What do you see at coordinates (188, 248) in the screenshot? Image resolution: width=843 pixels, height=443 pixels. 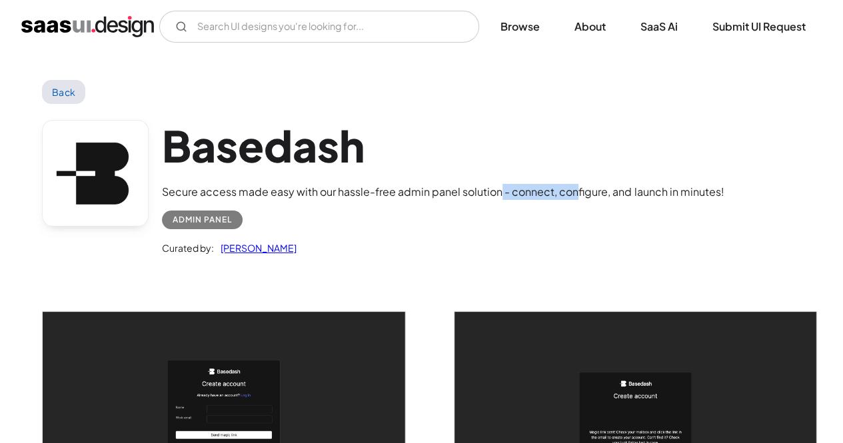 I see `div: Curated by:` at bounding box center [188, 248].